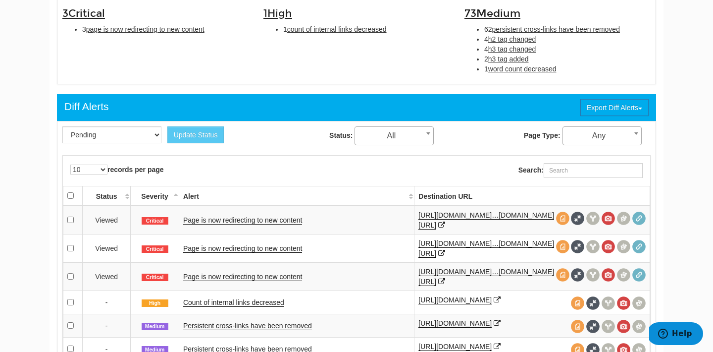  Describe the element at coordinates (533, 196) in the screenshot. I see `th: Destination URL` at that location.